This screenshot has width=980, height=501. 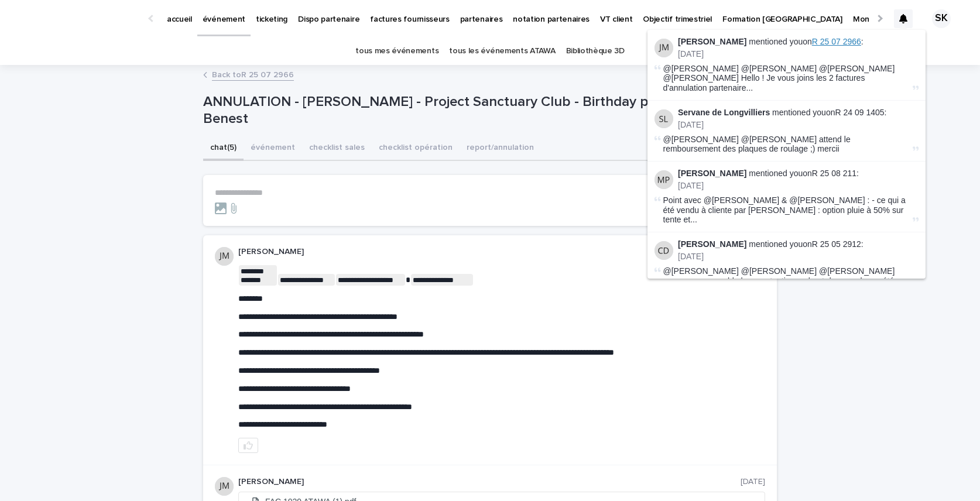 I want to click on img: Maureen Pilaud, so click(x=664, y=180).